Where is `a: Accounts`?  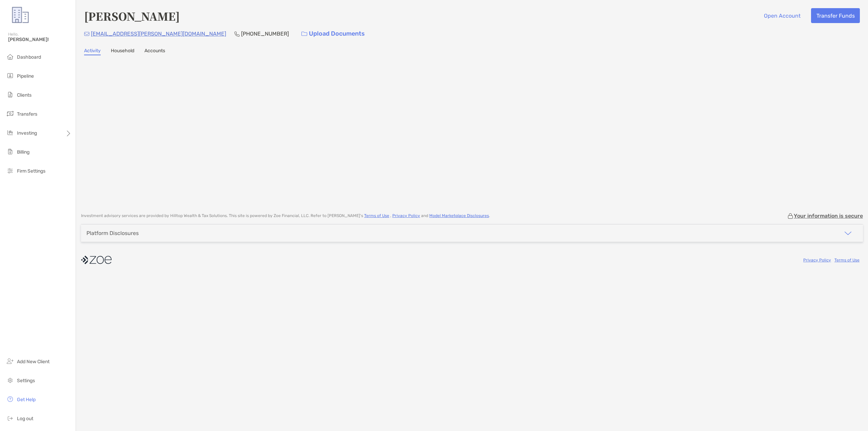
a: Accounts is located at coordinates (155, 52).